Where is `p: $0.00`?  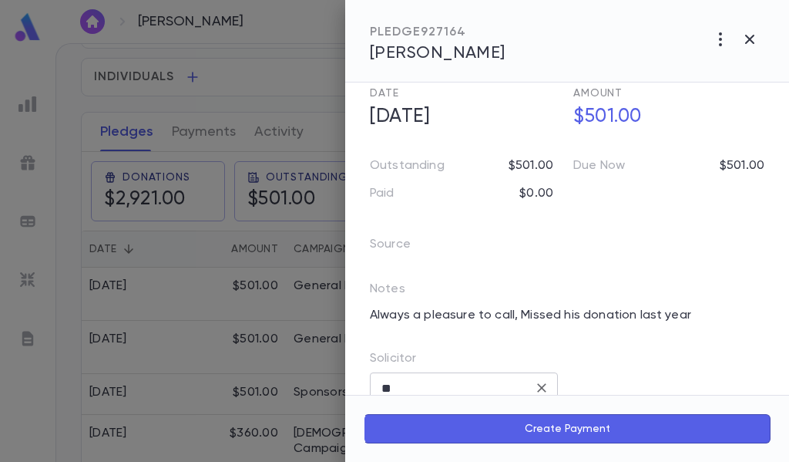
p: $0.00 is located at coordinates (537, 193).